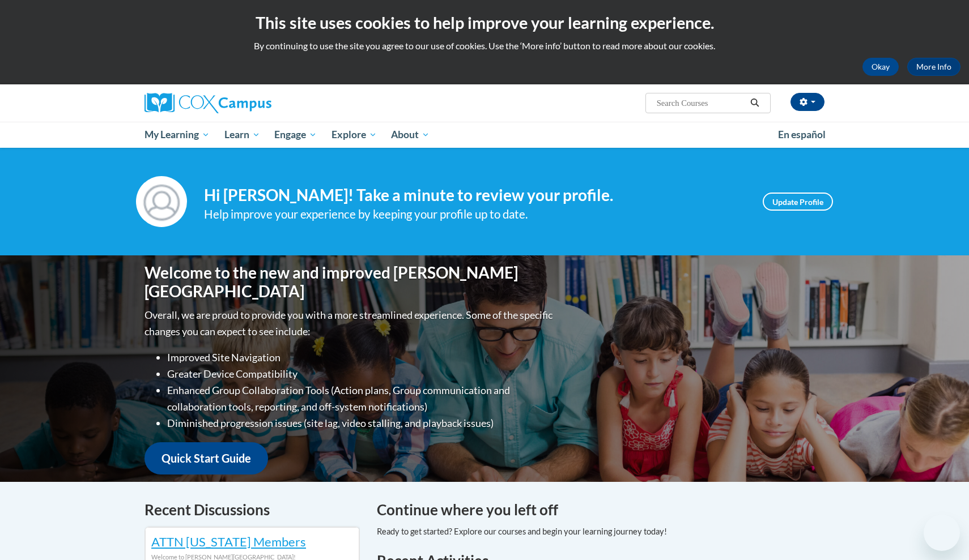  What do you see at coordinates (801, 134) in the screenshot?
I see `span: En español` at bounding box center [801, 134].